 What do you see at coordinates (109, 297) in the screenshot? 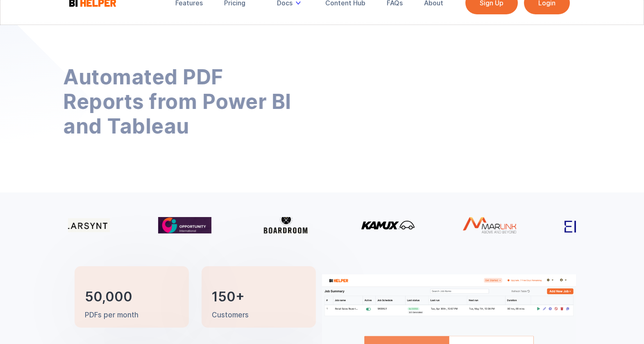
I see `h3: 50,000` at bounding box center [109, 297].